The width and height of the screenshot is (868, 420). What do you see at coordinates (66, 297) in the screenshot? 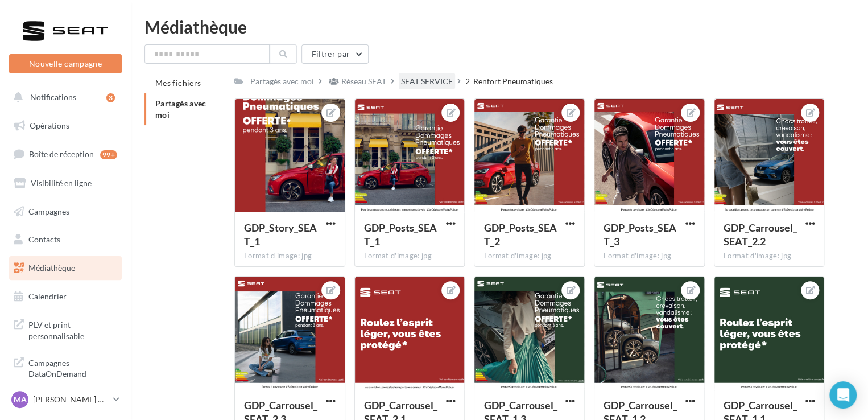
I see `a: Calendrier` at bounding box center [66, 297].